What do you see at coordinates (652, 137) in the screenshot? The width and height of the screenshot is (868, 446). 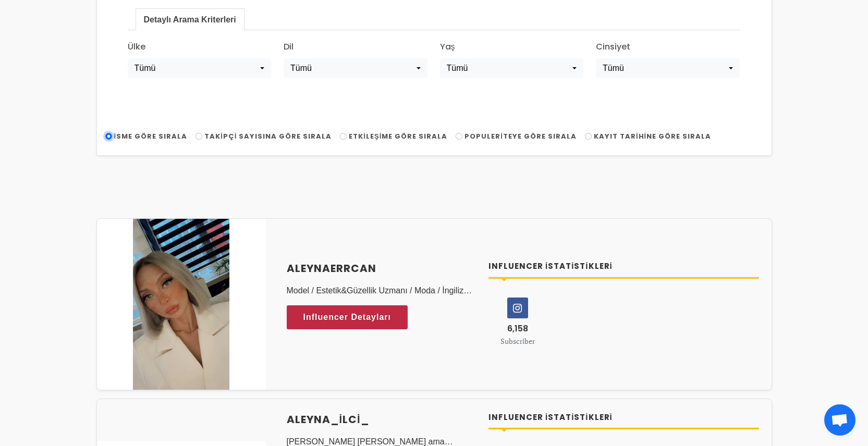 I see `span: Kayıt Tarihine Göre Sırala` at bounding box center [652, 137].